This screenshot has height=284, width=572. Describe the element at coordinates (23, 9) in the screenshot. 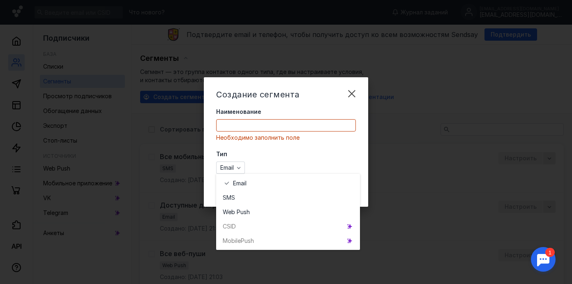

I see `div: 1` at that location.